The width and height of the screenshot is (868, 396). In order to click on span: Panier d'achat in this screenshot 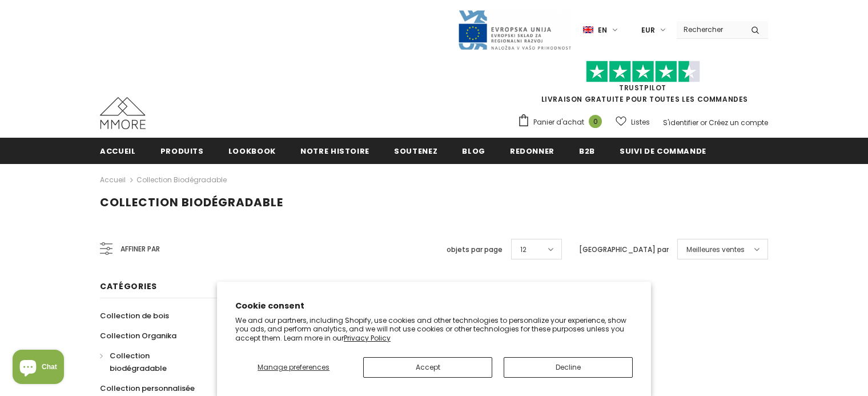, I will do `click(558, 122)`.